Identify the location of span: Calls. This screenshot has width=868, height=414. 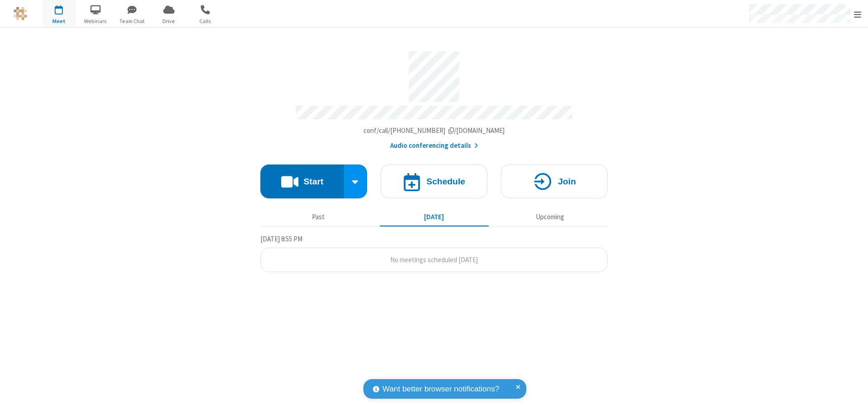
(205, 21).